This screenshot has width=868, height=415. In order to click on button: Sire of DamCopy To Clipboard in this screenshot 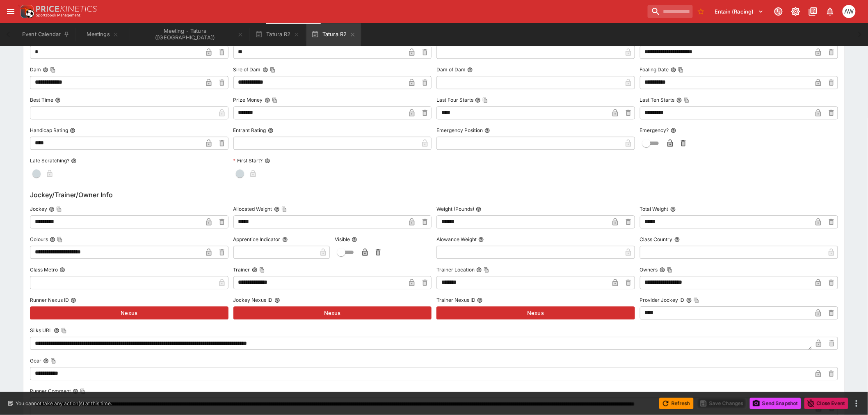, I will do `click(265, 70)`.